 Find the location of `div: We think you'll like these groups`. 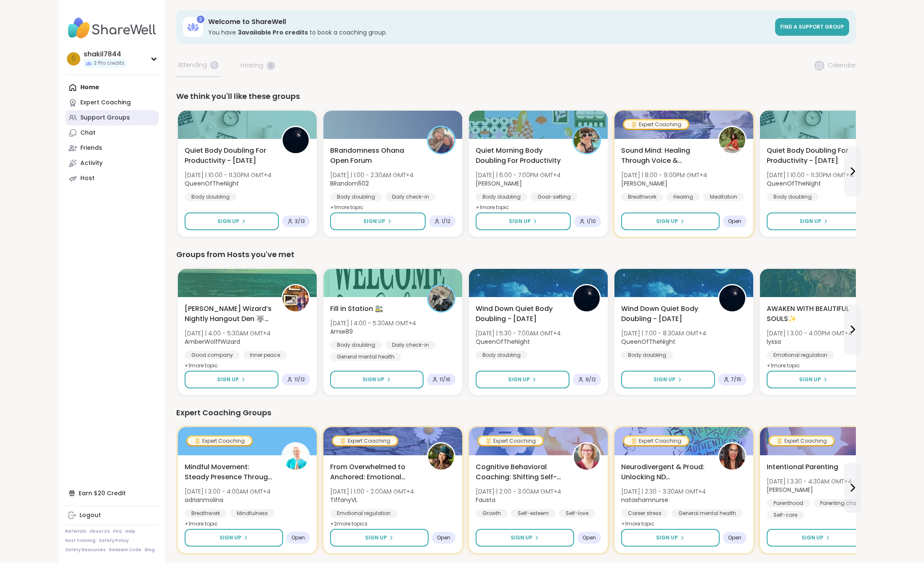

div: We think you'll like these groups is located at coordinates (516, 96).